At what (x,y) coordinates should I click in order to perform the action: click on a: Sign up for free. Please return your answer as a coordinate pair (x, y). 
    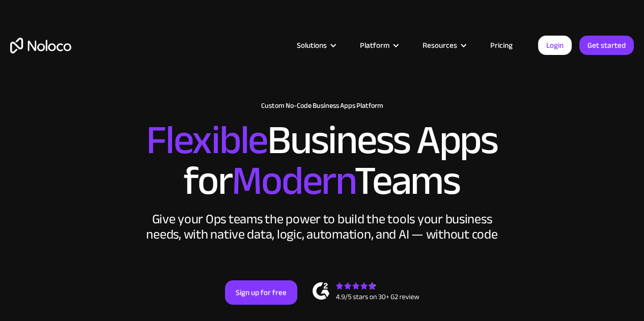
    Looking at the image, I should click on (261, 292).